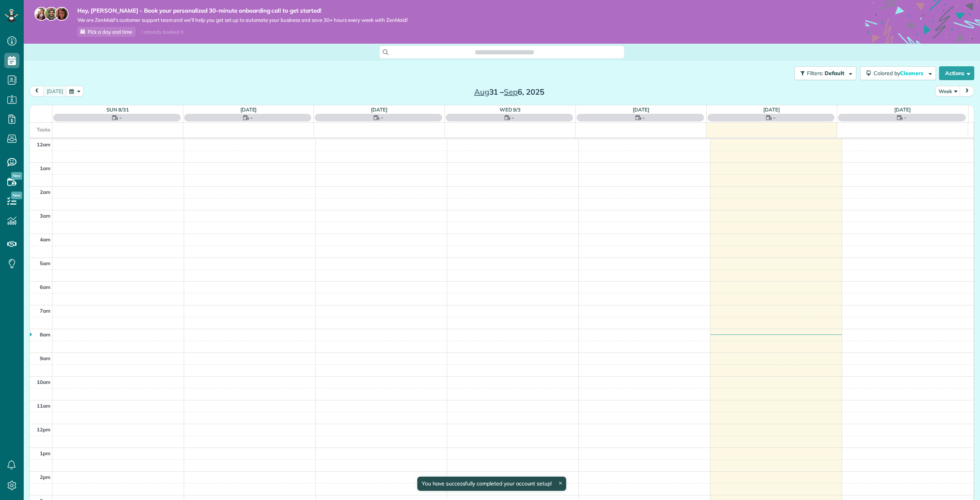 The width and height of the screenshot is (980, 500). Describe the element at coordinates (45, 334) in the screenshot. I see `span: 8am` at that location.